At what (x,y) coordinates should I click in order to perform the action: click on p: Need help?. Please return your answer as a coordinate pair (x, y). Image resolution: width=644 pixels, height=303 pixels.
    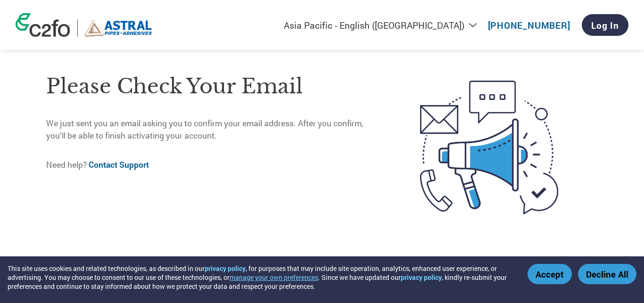
    Looking at the image, I should click on (213, 165).